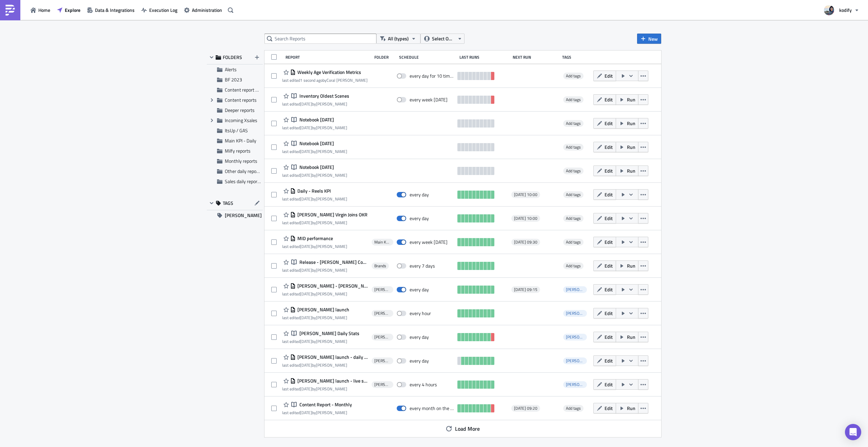  I want to click on time: 2025-10-06T13:43:30Z, so click(306, 151).